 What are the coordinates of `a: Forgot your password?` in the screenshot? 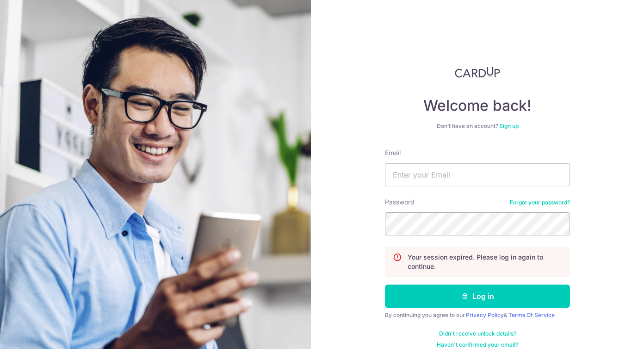 It's located at (540, 203).